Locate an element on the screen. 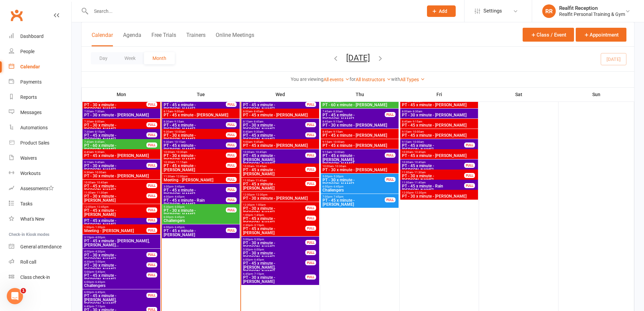  button: Week is located at coordinates (130, 58).